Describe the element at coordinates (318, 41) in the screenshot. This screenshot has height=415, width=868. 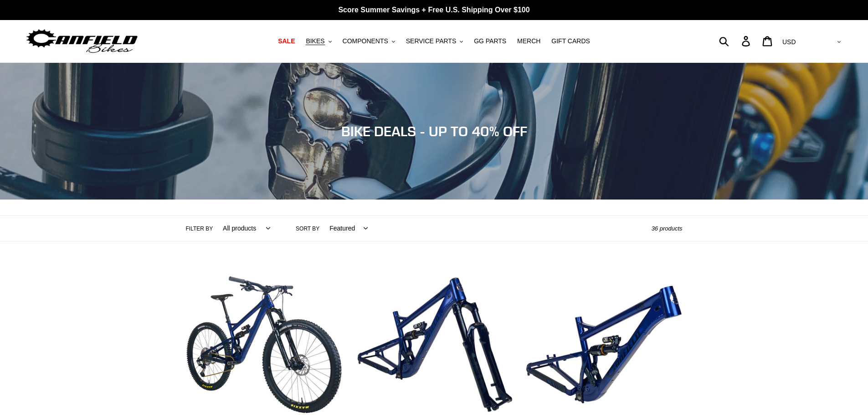
I see `button: BIKES` at that location.